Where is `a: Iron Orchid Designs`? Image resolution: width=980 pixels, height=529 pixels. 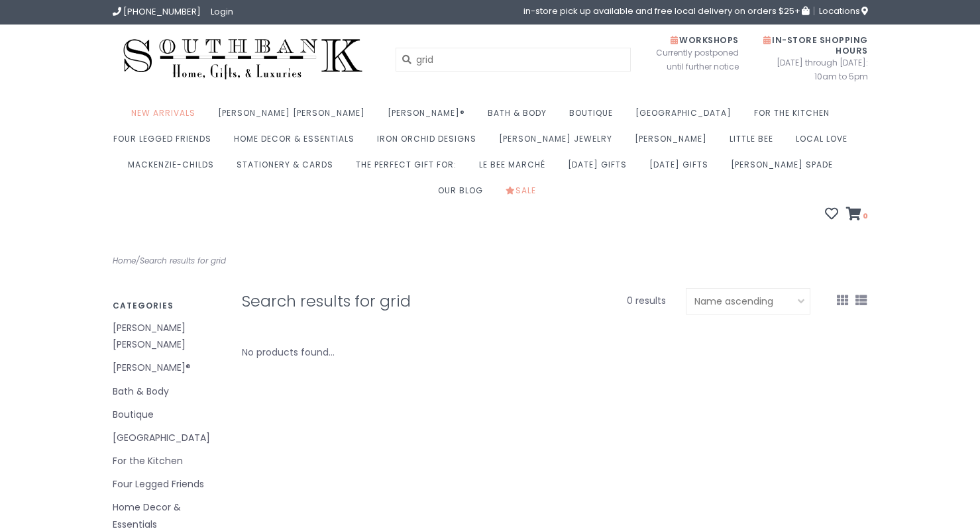
a: Iron Orchid Designs is located at coordinates (430, 143).